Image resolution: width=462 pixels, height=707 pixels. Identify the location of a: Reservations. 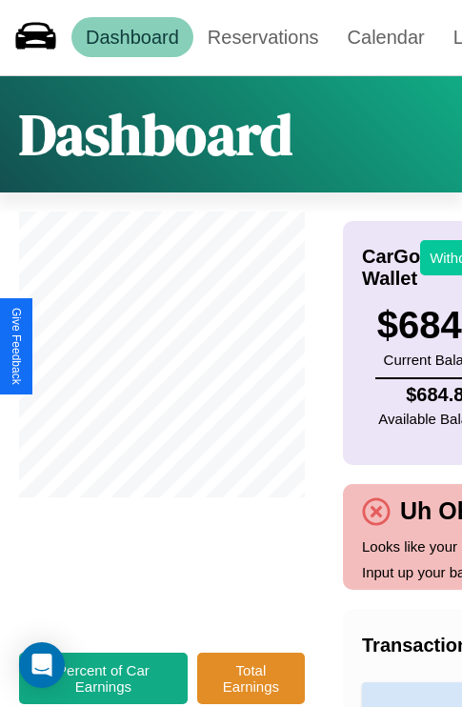
(263, 37).